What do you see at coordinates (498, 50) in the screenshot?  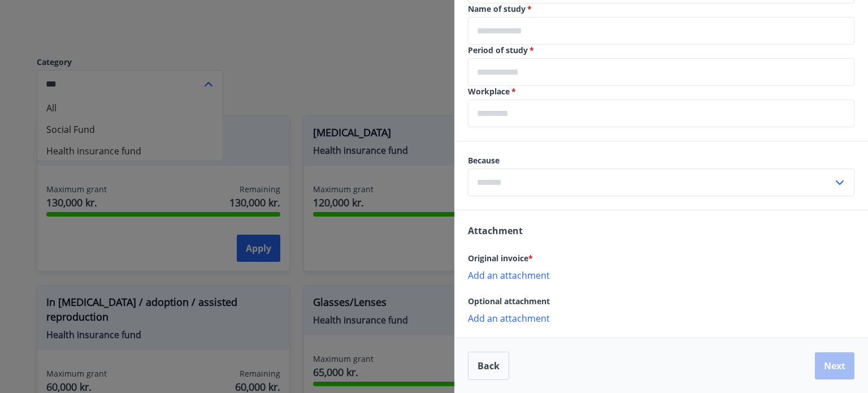 I see `font: Period of study` at bounding box center [498, 50].